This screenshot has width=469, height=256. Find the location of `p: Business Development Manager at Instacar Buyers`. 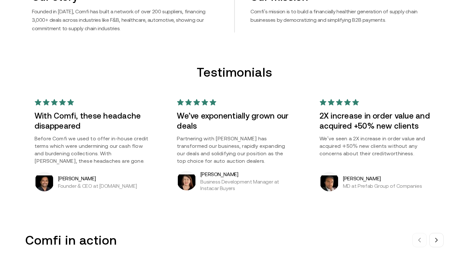

p: Business Development Manager at Instacar Buyers is located at coordinates (246, 185).